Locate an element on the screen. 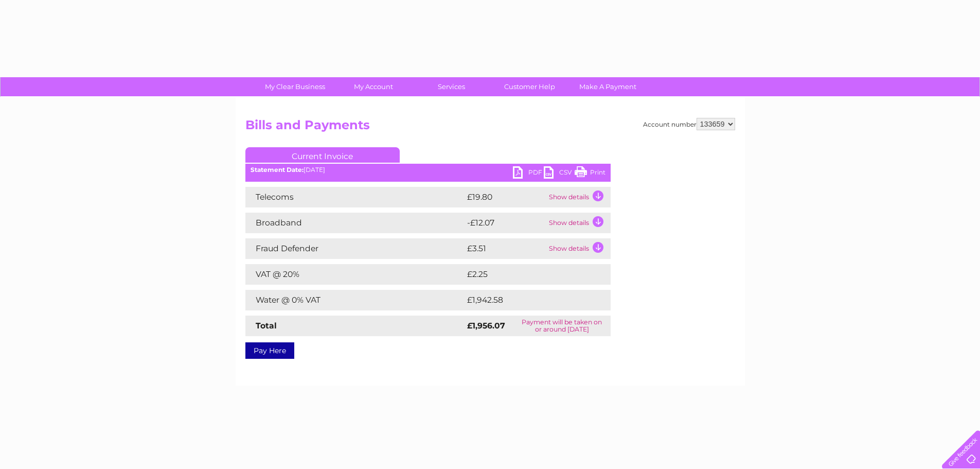  a: My Clear Business is located at coordinates (295, 87).